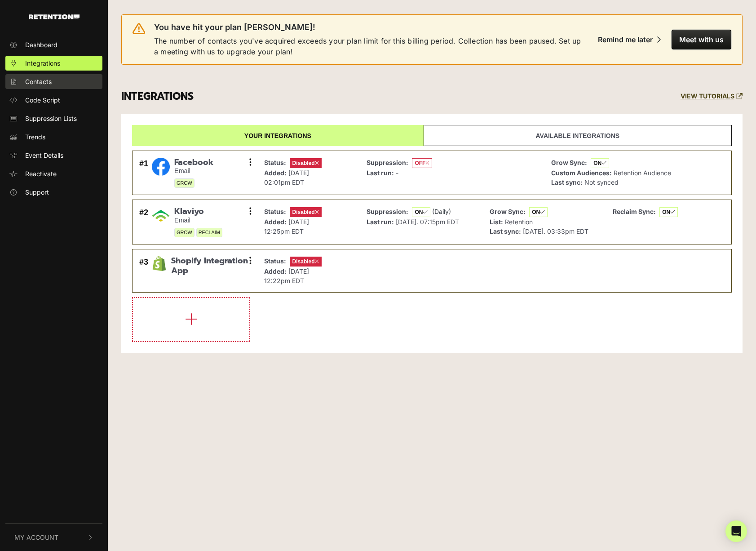  I want to click on button: Meet with us, so click(701, 40).